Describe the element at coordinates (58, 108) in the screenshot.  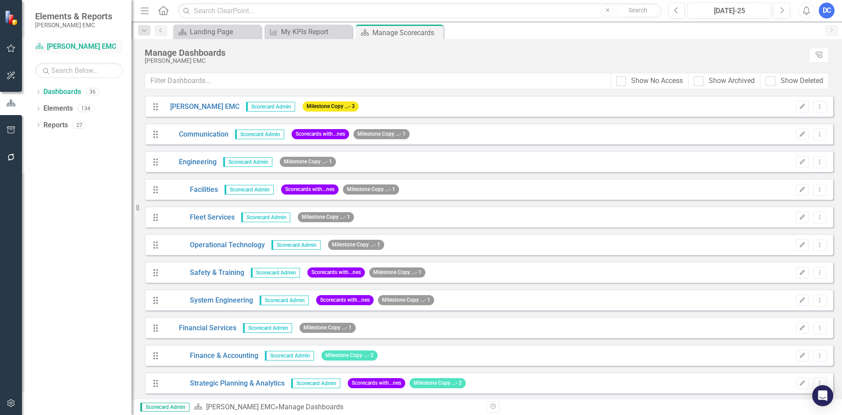
I see `a: Elements` at that location.